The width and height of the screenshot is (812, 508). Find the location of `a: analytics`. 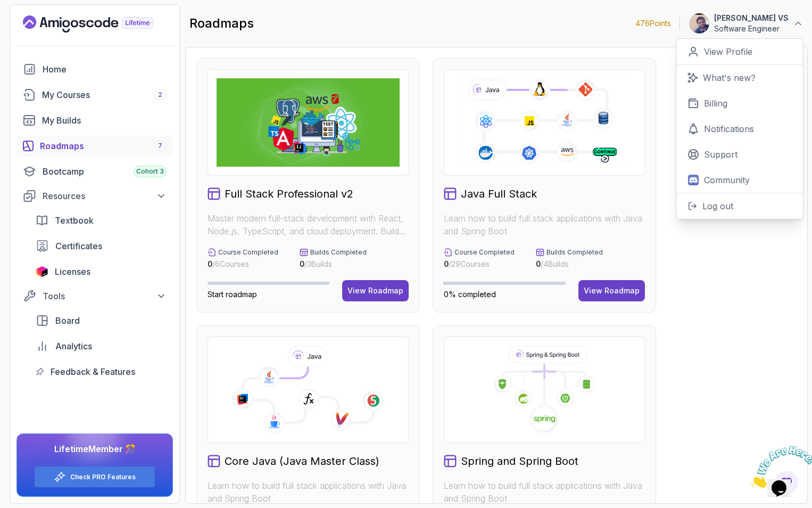

a: analytics is located at coordinates (101, 346).